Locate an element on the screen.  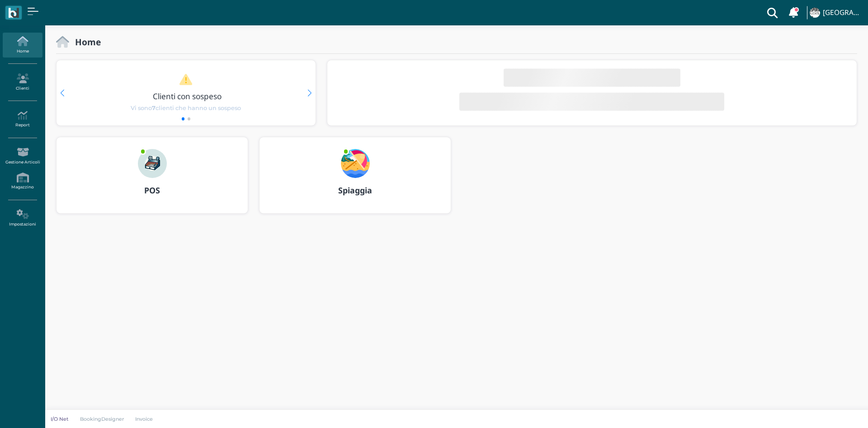
a: ... Spiaggia is located at coordinates (355, 180).